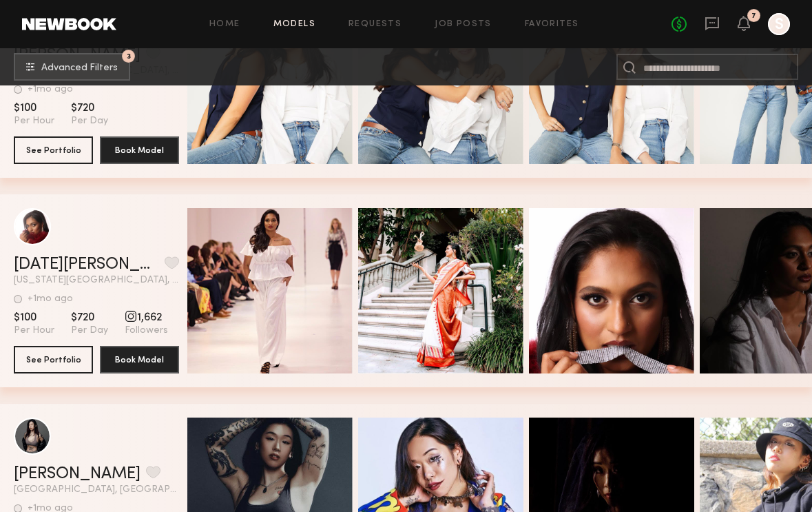  What do you see at coordinates (294, 24) in the screenshot?
I see `a: Models` at bounding box center [294, 24].